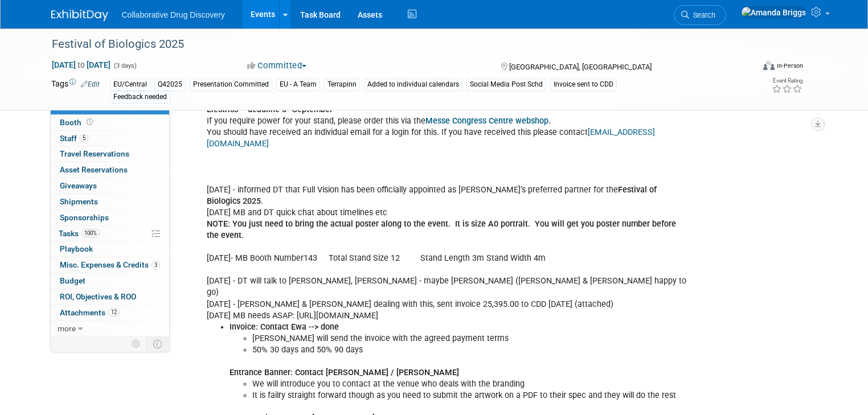 The height and width of the screenshot is (415, 868). Describe the element at coordinates (74, 138) in the screenshot. I see `span: Staff` at that location.